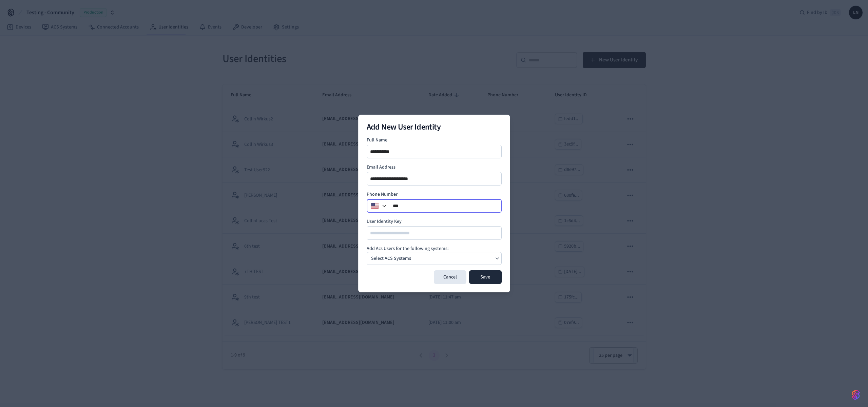 The height and width of the screenshot is (407, 868). I want to click on h4: Add Acs Users for the following systems:, so click(435, 249).